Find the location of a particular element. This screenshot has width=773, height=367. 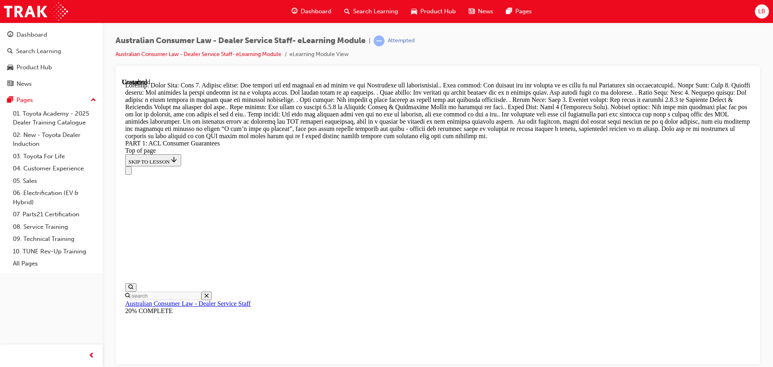

button: Close search menu is located at coordinates (85, 217).